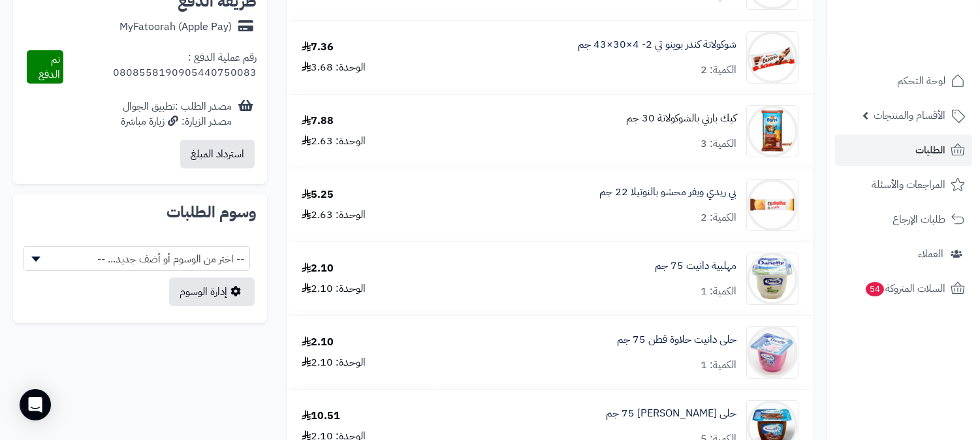  I want to click on a: العملاء, so click(904, 254).